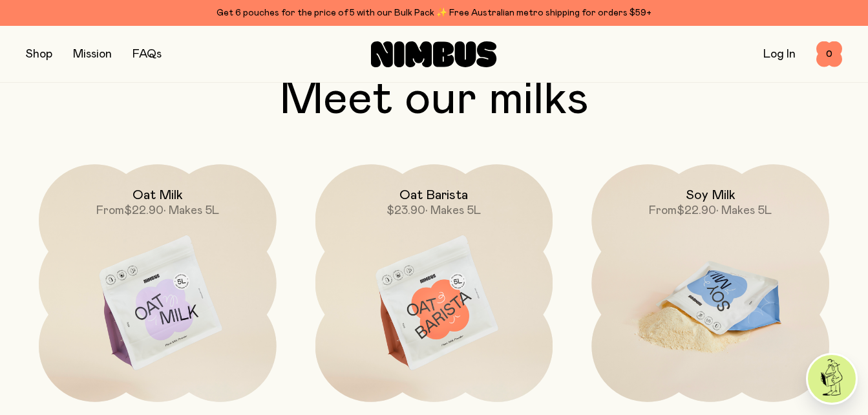 The height and width of the screenshot is (415, 868). I want to click on img: agent, so click(832, 379).